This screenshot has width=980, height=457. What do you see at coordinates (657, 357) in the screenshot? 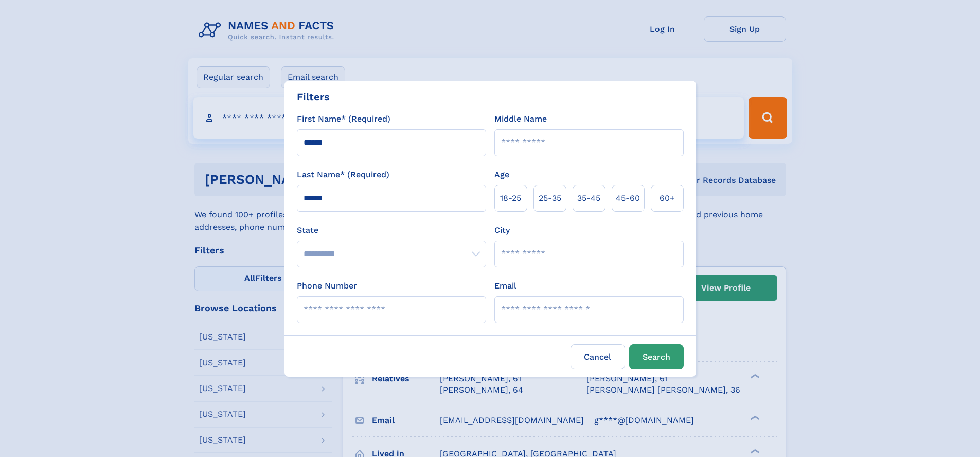
I see `button: Search` at bounding box center [657, 357].